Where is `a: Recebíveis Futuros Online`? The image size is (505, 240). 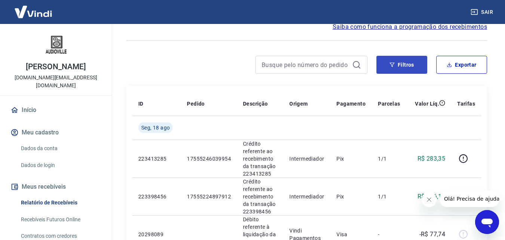 a: Recebíveis Futuros Online is located at coordinates (60, 219).